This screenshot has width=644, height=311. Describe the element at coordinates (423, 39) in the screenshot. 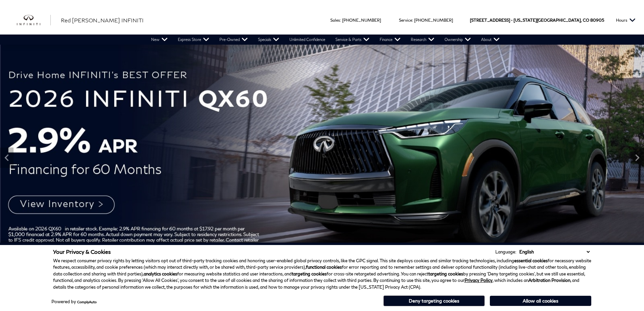

I see `a: Research` at that location.